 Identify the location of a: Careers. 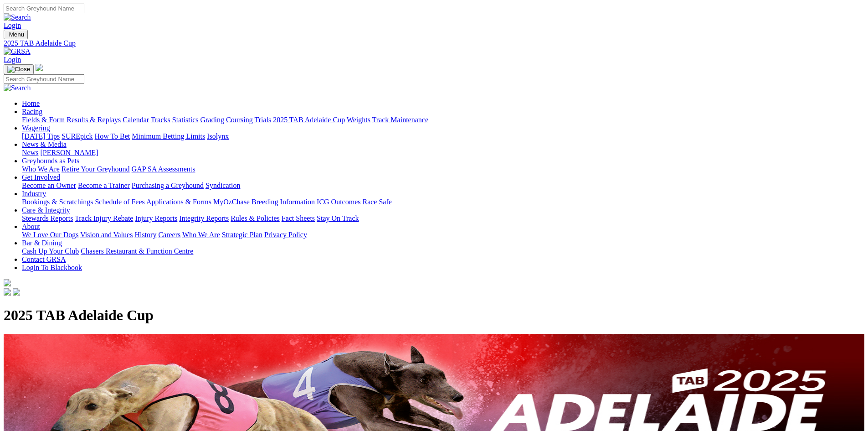
(169, 235).